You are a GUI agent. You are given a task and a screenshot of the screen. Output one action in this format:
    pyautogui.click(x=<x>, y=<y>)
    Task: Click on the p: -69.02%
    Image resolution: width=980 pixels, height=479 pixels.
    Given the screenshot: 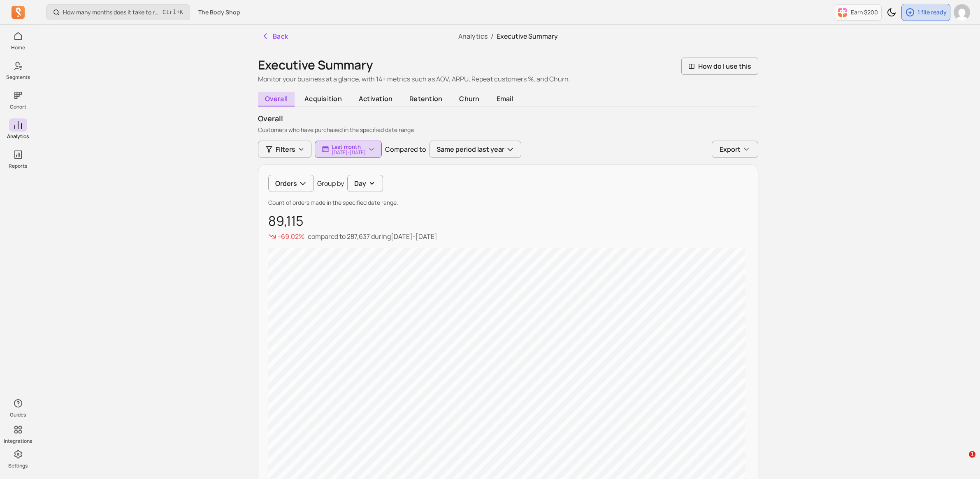 What is the action you would take?
    pyautogui.click(x=291, y=237)
    